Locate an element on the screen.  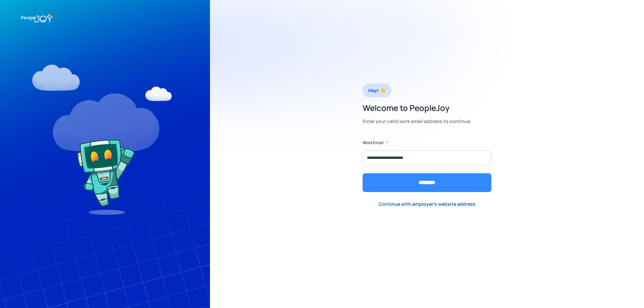
div: Enter your valid work email address to continue is located at coordinates (416, 121).